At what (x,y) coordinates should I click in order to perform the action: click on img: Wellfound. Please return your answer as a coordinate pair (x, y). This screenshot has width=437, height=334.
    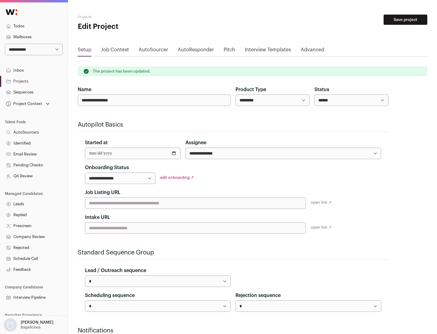
    Looking at the image, I should click on (12, 12).